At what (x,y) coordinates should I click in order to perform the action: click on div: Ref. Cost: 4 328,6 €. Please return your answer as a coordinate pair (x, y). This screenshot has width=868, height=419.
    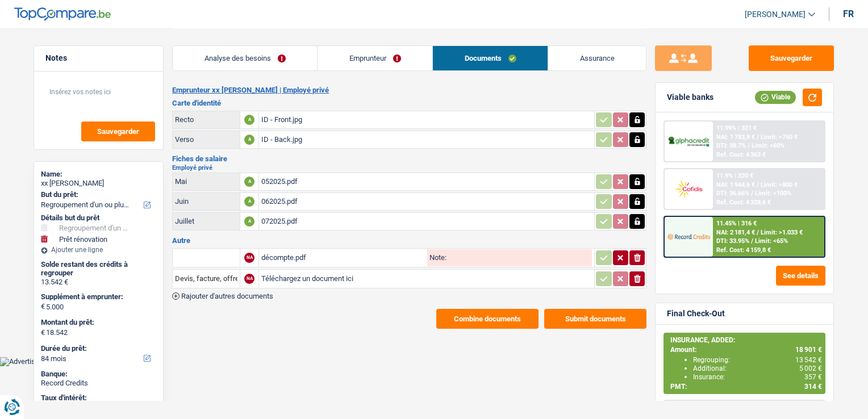
    Looking at the image, I should click on (744, 202).